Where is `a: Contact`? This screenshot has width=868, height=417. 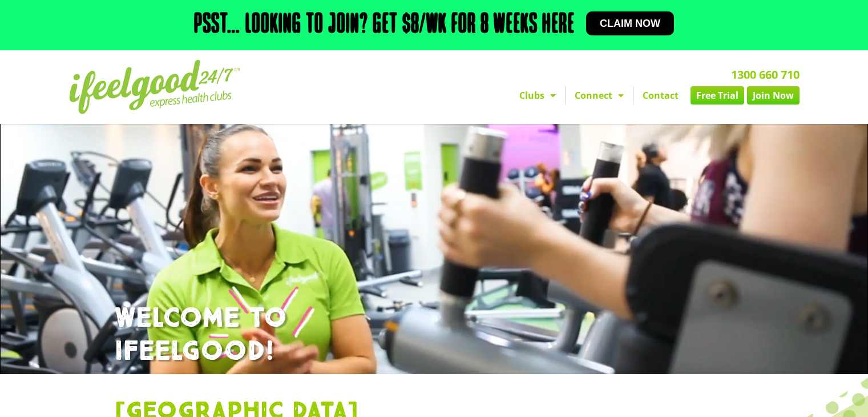
a: Contact is located at coordinates (661, 95).